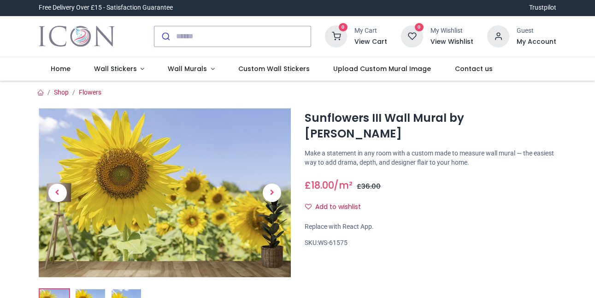  I want to click on button: Add to wishlistAdd to wishlist, so click(336, 207).